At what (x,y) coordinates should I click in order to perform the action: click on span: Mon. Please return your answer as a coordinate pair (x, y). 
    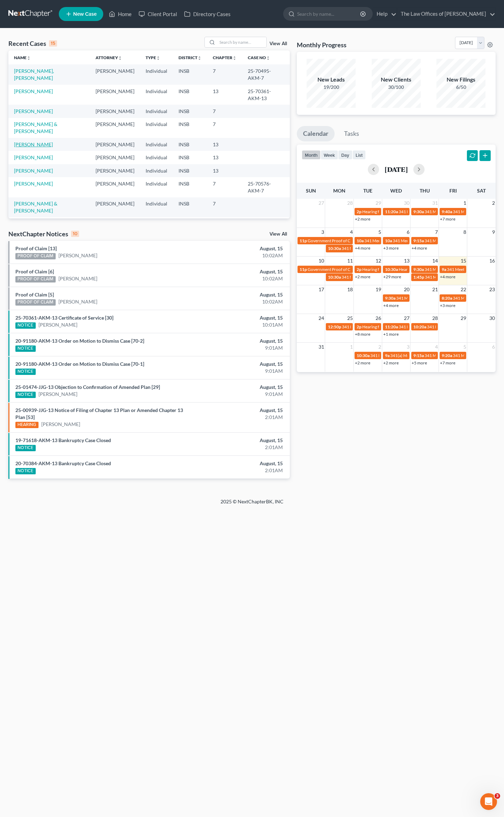
    Looking at the image, I should click on (339, 191).